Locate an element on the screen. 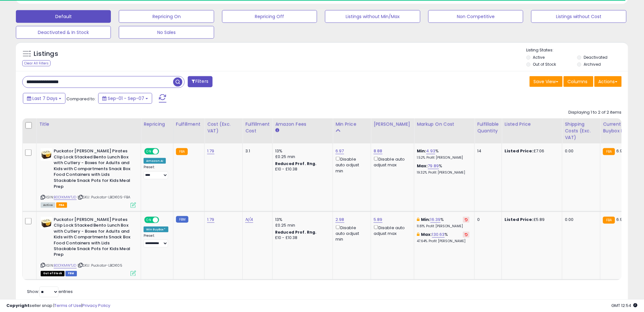  small: FBM is located at coordinates (182, 219).